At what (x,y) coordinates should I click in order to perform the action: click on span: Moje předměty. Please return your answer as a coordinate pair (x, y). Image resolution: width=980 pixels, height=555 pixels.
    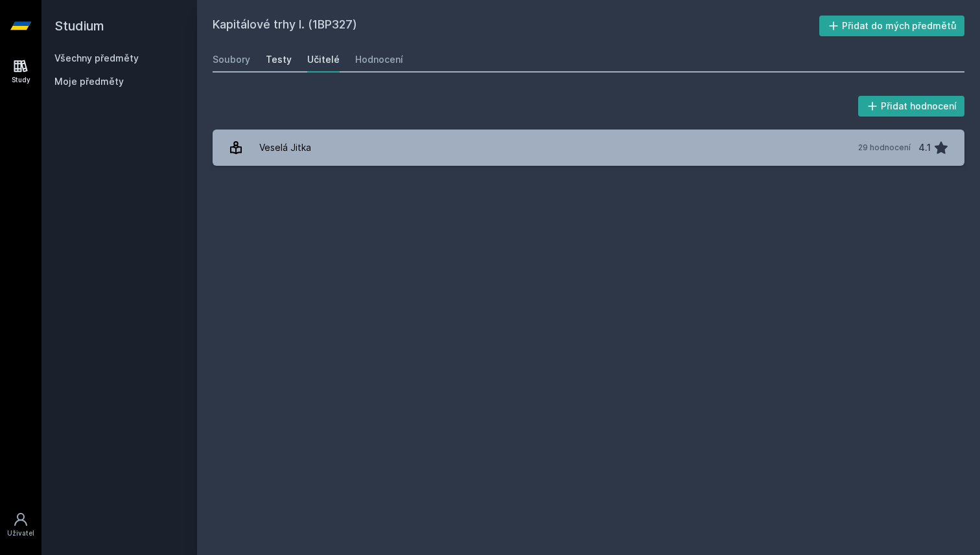
    Looking at the image, I should click on (89, 81).